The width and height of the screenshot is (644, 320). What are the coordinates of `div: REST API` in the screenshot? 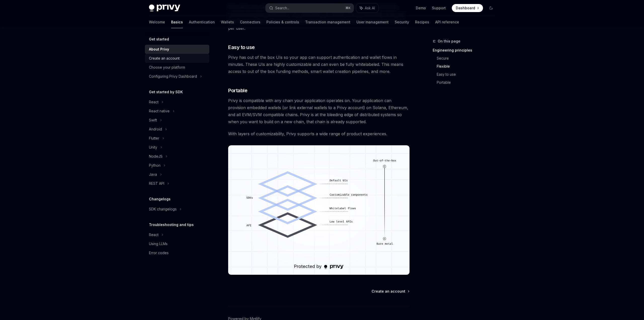 It's located at (156, 183).